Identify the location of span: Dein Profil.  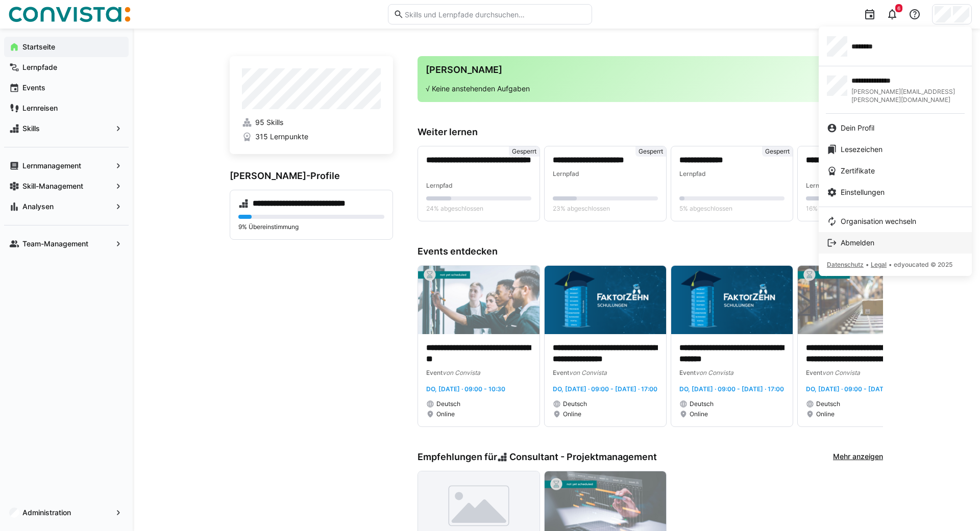
(857, 128).